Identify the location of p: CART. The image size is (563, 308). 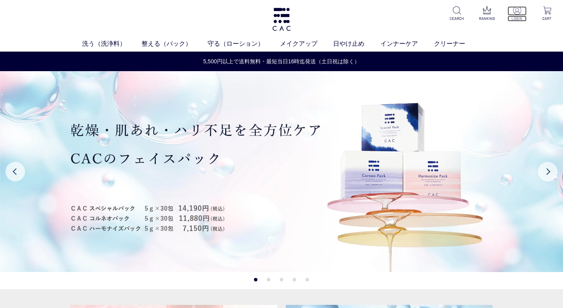
(547, 18).